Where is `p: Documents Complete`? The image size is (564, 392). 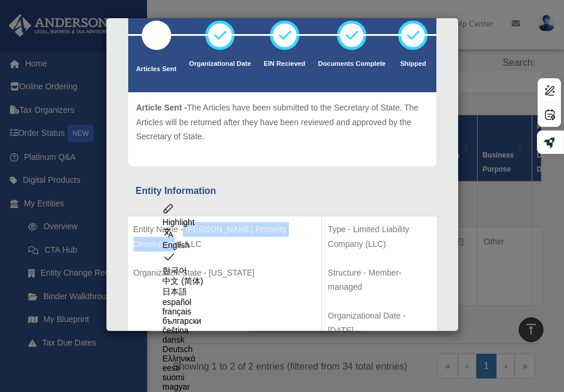 p: Documents Complete is located at coordinates (352, 64).